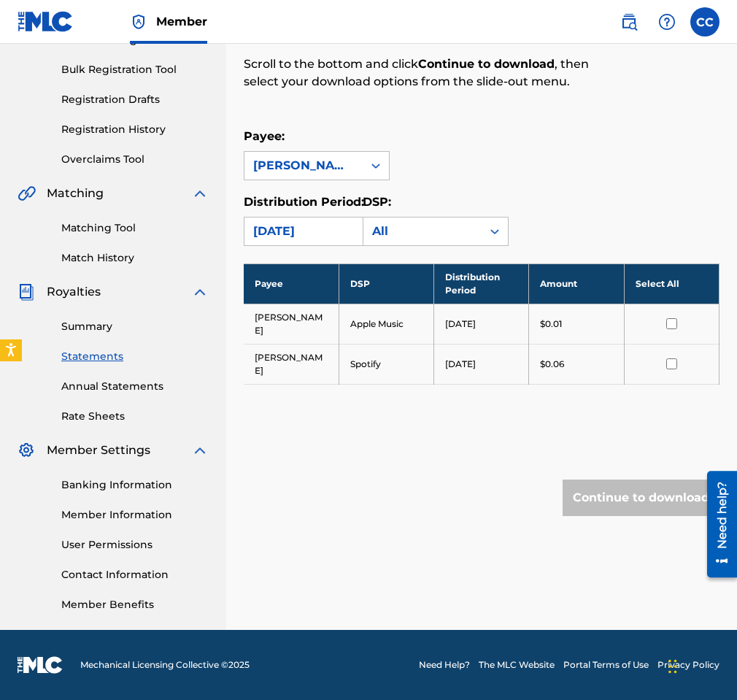  Describe the element at coordinates (135, 485) in the screenshot. I see `a: Banking Information` at that location.